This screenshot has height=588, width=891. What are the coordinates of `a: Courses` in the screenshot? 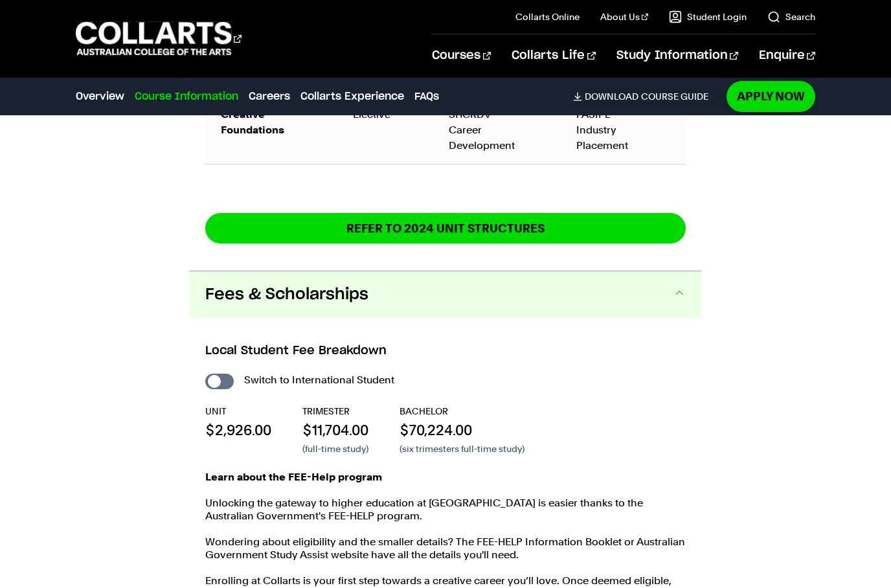 It's located at (461, 56).